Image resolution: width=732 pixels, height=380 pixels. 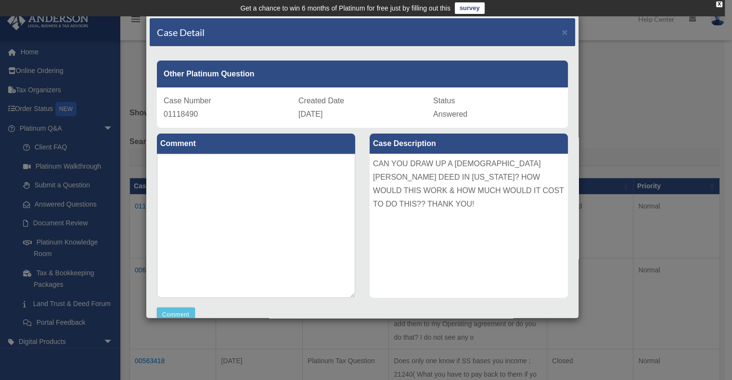 What do you see at coordinates (469, 8) in the screenshot?
I see `a: survey` at bounding box center [469, 8].